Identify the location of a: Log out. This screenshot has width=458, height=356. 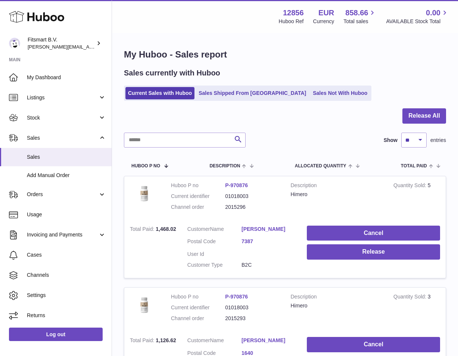
(56, 334).